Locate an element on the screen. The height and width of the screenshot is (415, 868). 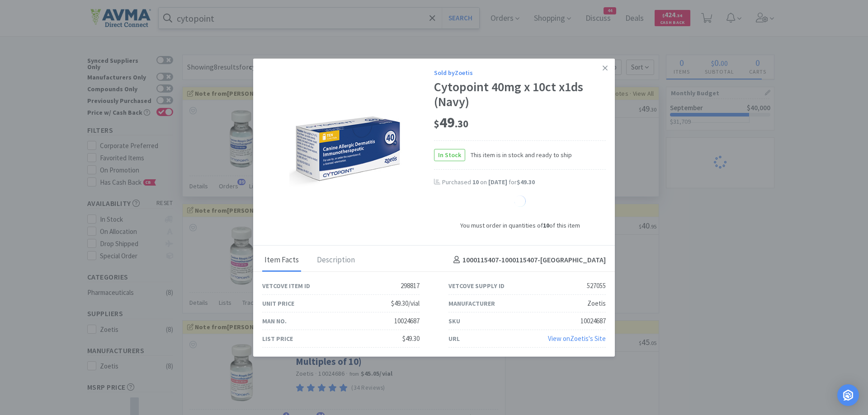
div: Man No. is located at coordinates (275, 320).